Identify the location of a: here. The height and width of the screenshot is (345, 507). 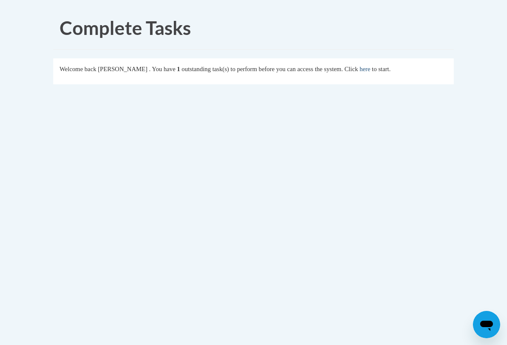
(365, 69).